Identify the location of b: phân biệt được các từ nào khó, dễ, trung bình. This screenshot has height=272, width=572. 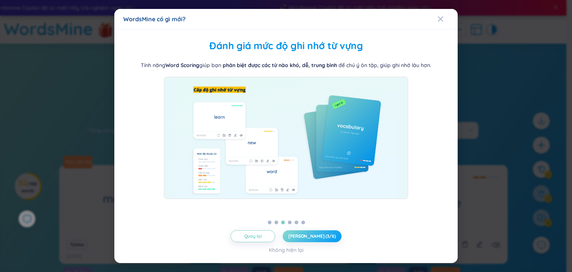
(280, 65).